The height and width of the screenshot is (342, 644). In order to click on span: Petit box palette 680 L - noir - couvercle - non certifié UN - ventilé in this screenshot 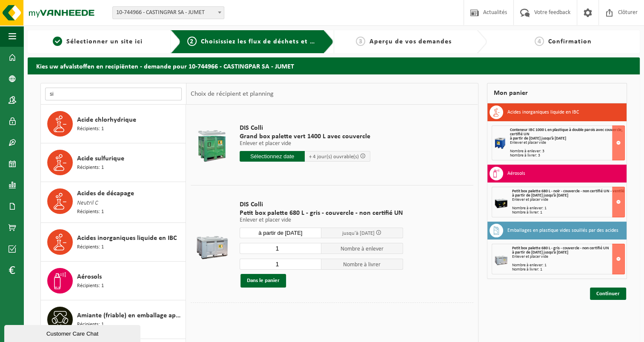, I will do `click(568, 191)`.